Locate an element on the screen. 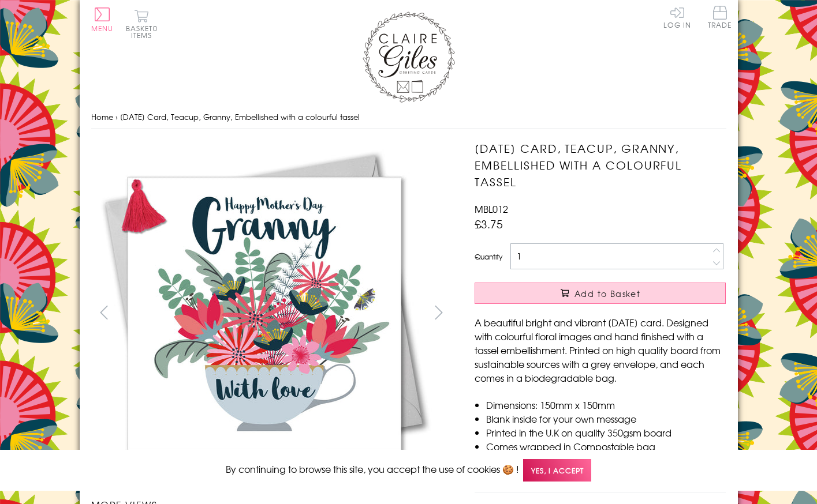  span: Trade is located at coordinates (720, 16).